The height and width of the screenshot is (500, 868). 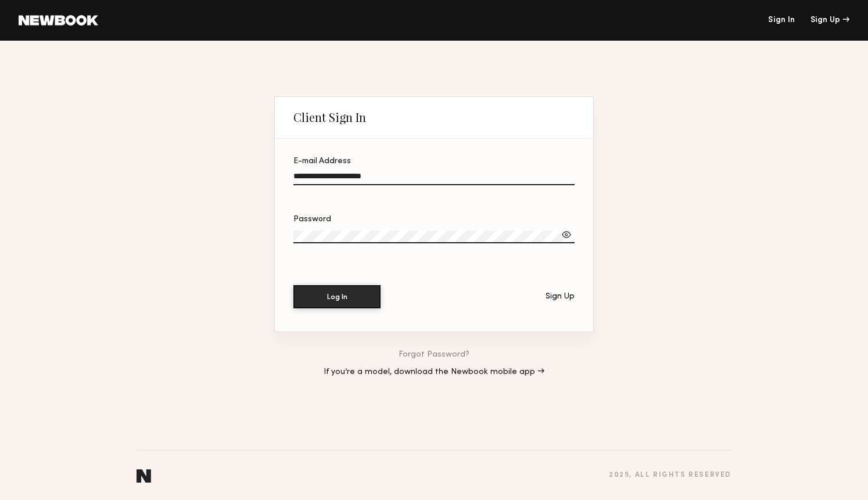 I want to click on div: E-mail Address, so click(x=434, y=161).